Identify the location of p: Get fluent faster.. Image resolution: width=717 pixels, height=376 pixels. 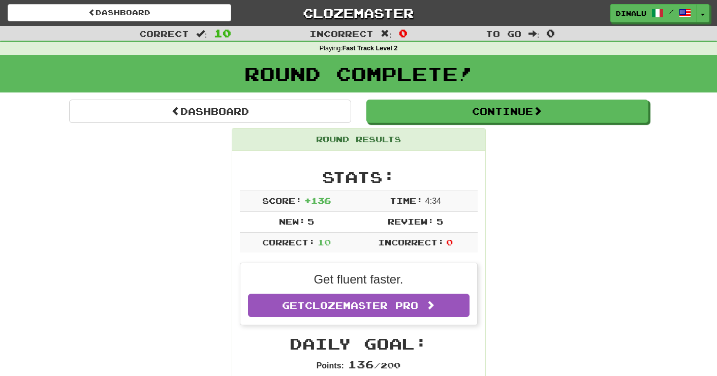
(359, 279).